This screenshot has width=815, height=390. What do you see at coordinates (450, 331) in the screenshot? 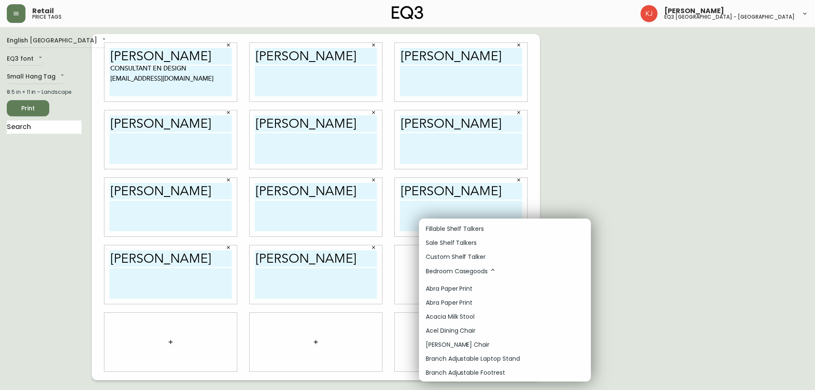
I see `p: Acel Dining Chair` at bounding box center [450, 331].